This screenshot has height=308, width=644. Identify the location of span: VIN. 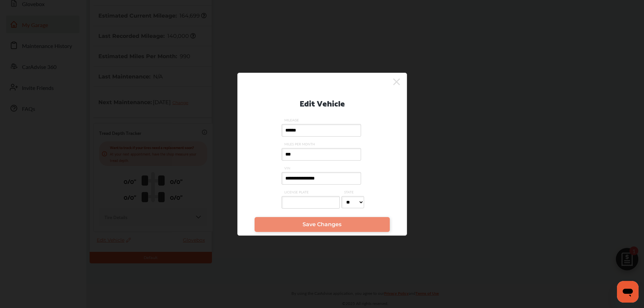
(322, 168).